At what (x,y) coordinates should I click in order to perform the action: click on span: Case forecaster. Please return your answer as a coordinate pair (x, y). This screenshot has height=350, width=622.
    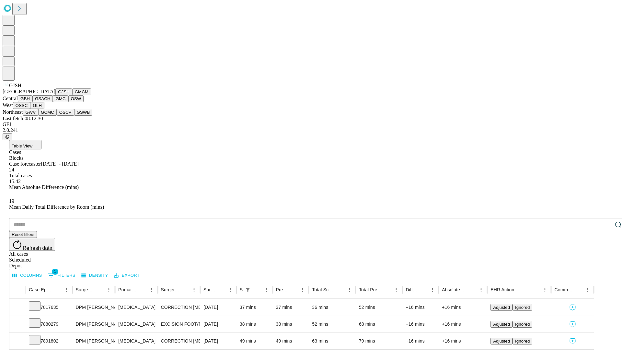
    Looking at the image, I should click on (25, 164).